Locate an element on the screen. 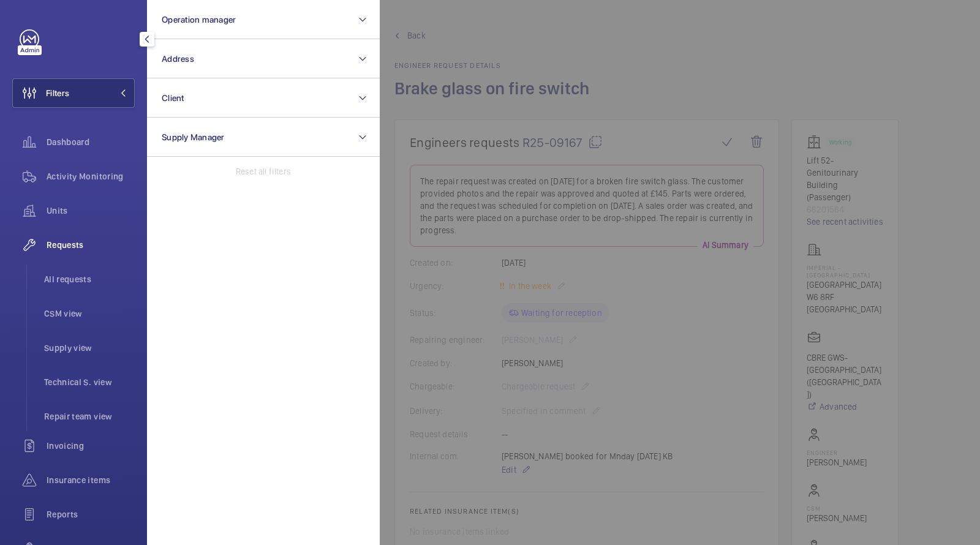 The height and width of the screenshot is (545, 980). span: Technical S. view is located at coordinates (89, 382).